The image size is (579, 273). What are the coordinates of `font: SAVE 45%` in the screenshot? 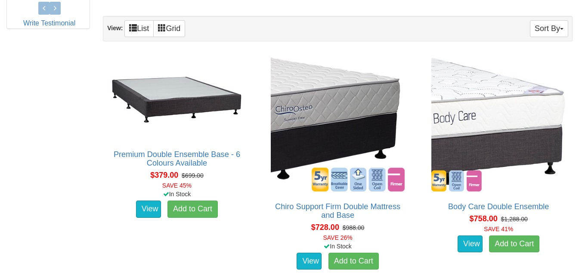 It's located at (177, 185).